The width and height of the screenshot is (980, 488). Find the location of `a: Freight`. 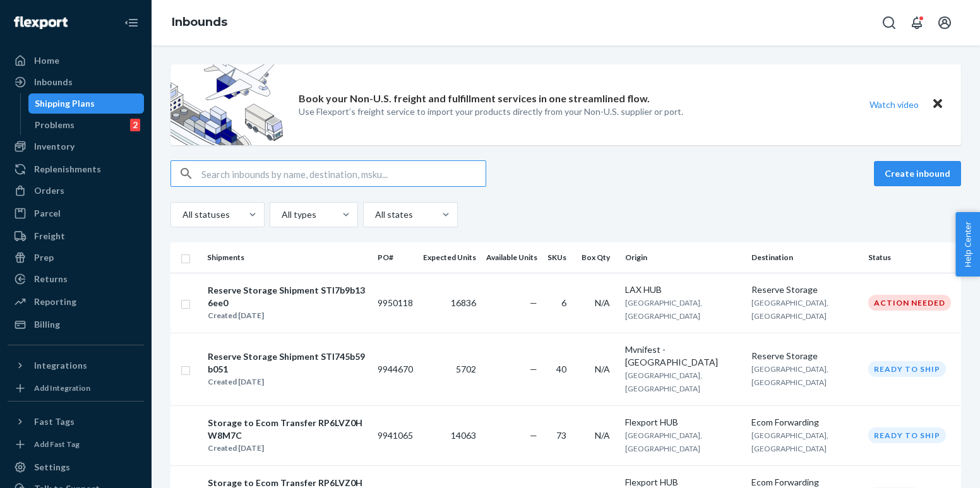

a: Freight is located at coordinates (75, 236).